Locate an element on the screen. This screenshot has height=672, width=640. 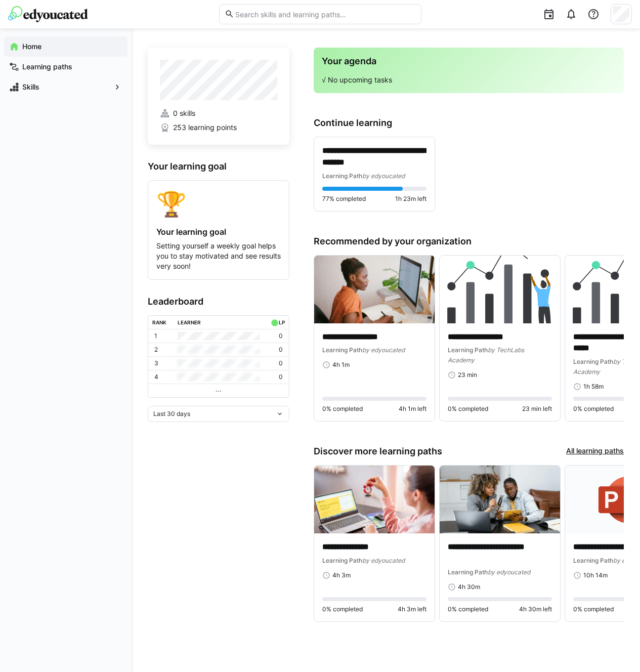
span: 4h 30m is located at coordinates (469, 587).